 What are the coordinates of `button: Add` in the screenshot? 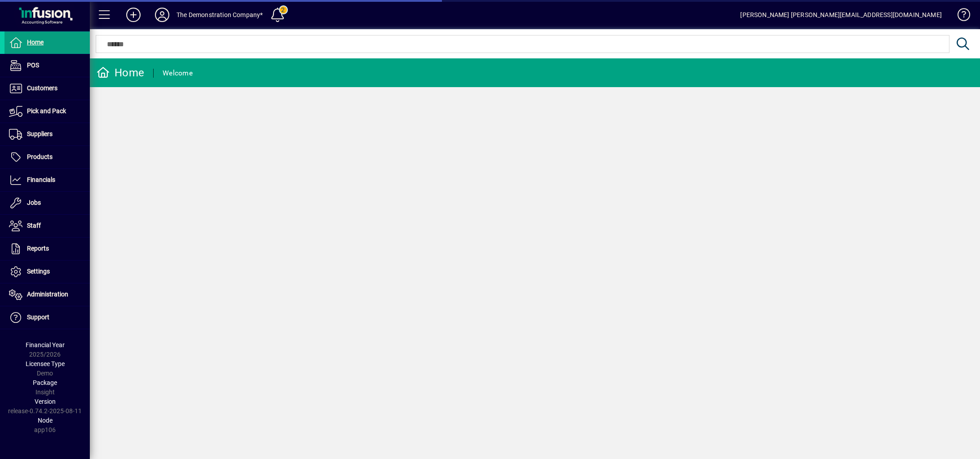 It's located at (134, 15).